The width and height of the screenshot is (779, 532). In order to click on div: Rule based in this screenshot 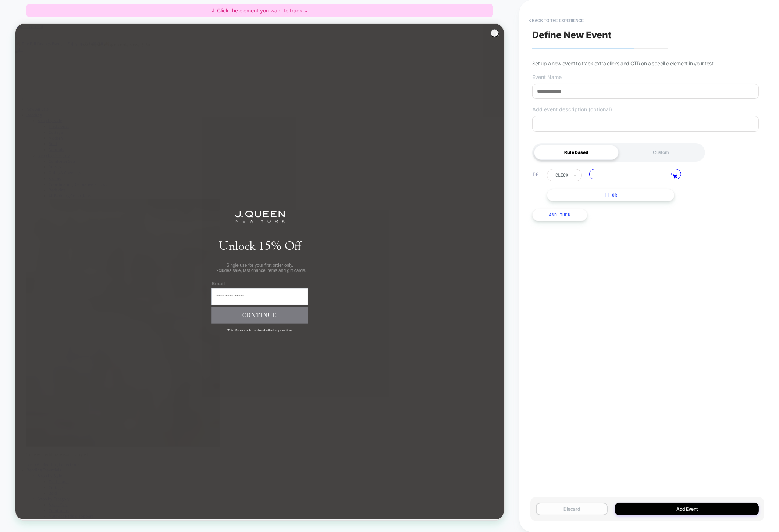, I will do `click(576, 153)`.